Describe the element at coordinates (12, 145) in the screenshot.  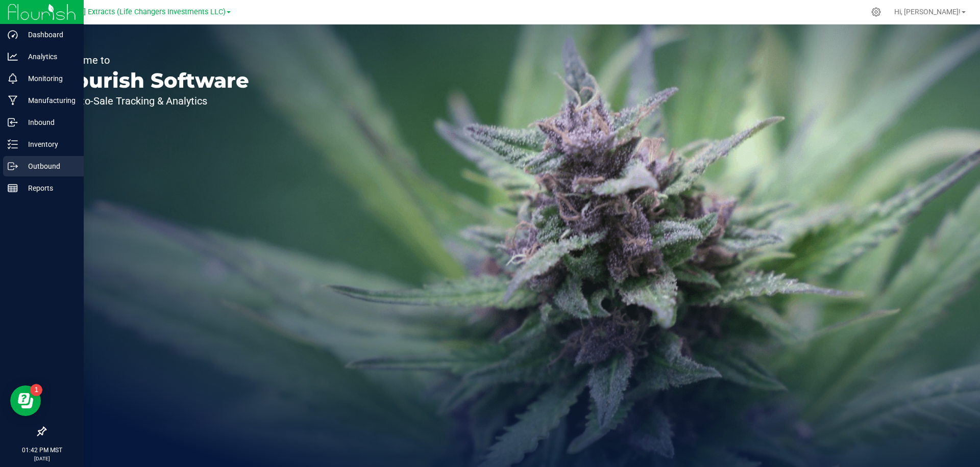
I see `inline-svg: Inventory` at that location.